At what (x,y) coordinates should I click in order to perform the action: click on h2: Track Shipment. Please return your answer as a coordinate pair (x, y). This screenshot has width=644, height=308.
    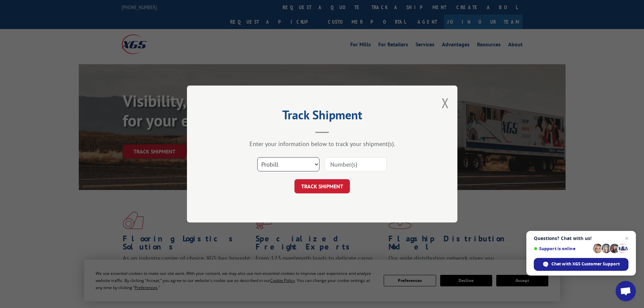
    Looking at the image, I should click on (322, 117).